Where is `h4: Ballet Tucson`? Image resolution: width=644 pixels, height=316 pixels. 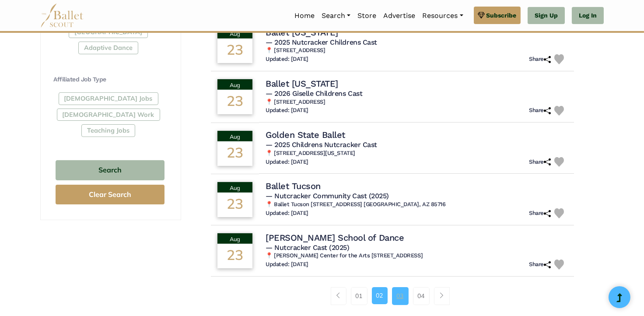
h4: Ballet Tucson is located at coordinates (293, 186).